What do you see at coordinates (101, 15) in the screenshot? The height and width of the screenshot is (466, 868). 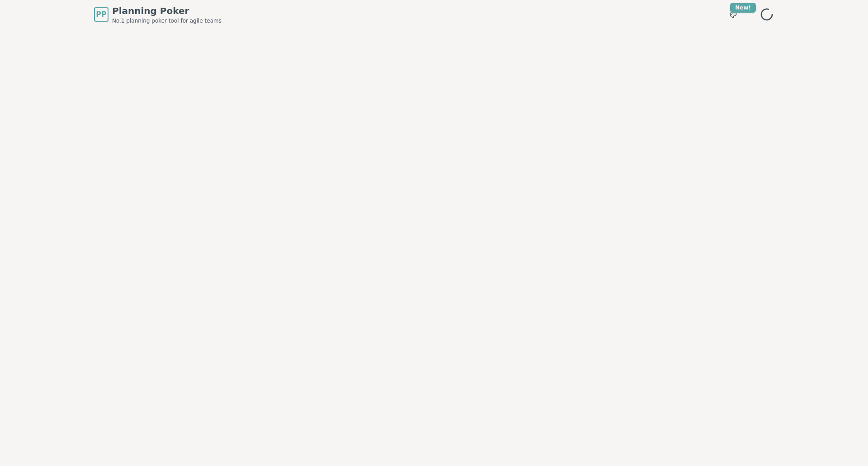 I see `span: PP` at bounding box center [101, 15].